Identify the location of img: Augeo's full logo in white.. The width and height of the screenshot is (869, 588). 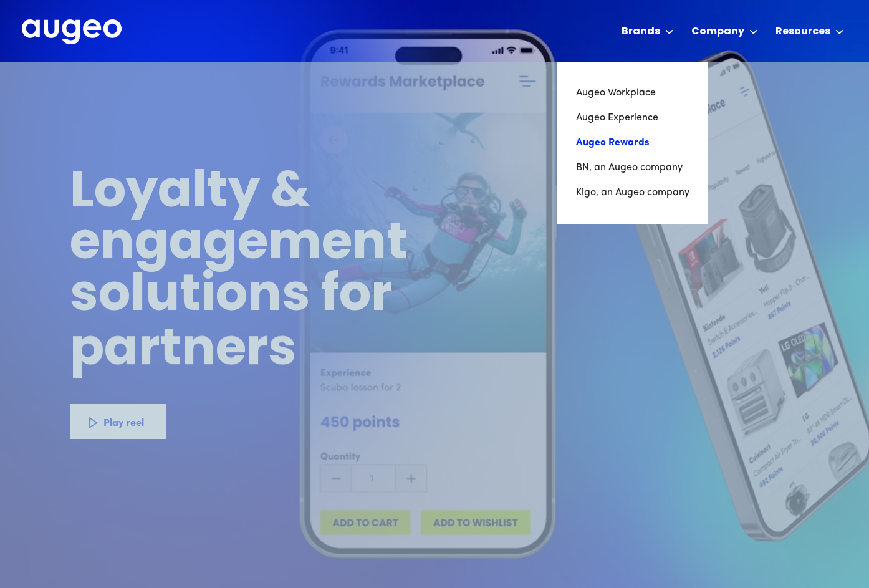
(72, 32).